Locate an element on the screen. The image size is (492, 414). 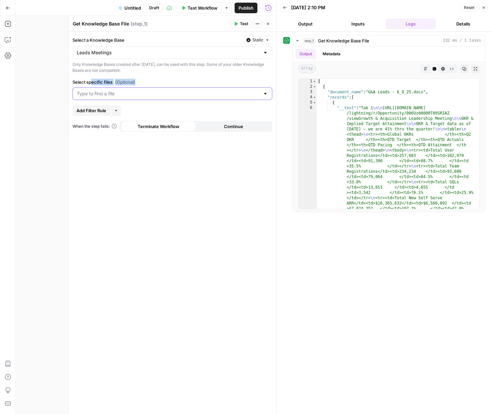
span: Reset is located at coordinates (469, 8).